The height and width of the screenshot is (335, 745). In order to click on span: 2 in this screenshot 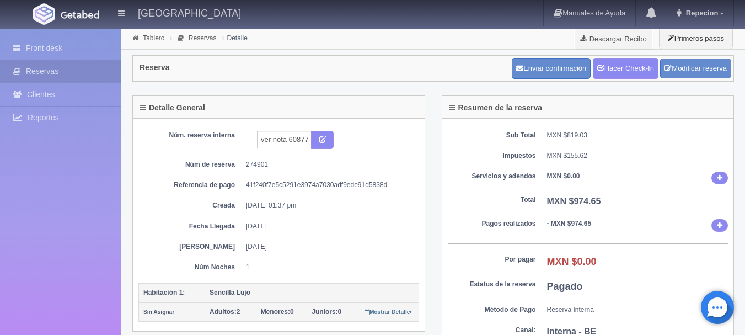, I will do `click(225, 312)`.